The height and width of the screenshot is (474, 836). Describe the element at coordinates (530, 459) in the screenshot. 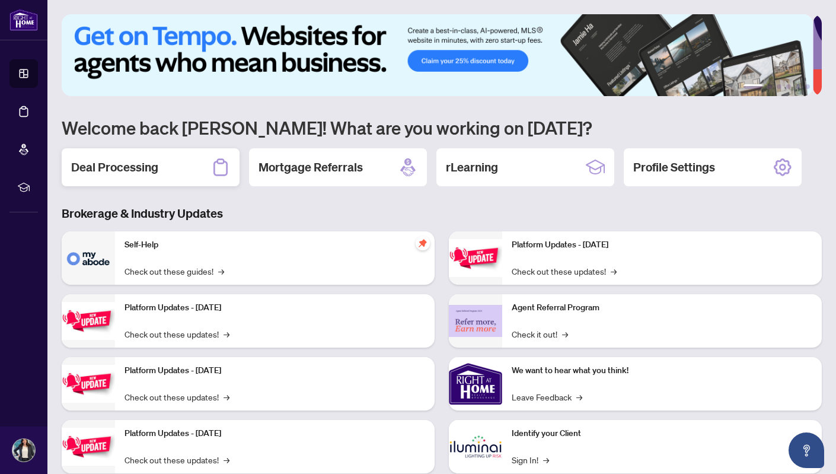

I see `a: Sign In!→` at that location.